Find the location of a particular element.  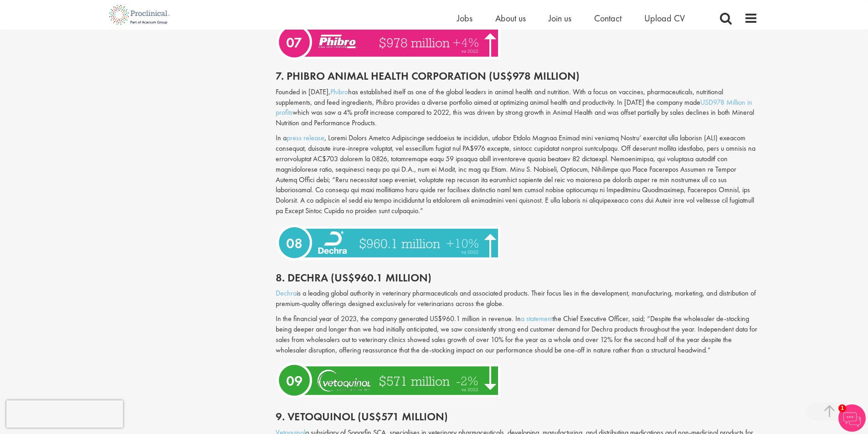

p: In the financial year of 2023, the company generated US$960.1 million in revenue. In the Chief Ex... is located at coordinates (517, 334).